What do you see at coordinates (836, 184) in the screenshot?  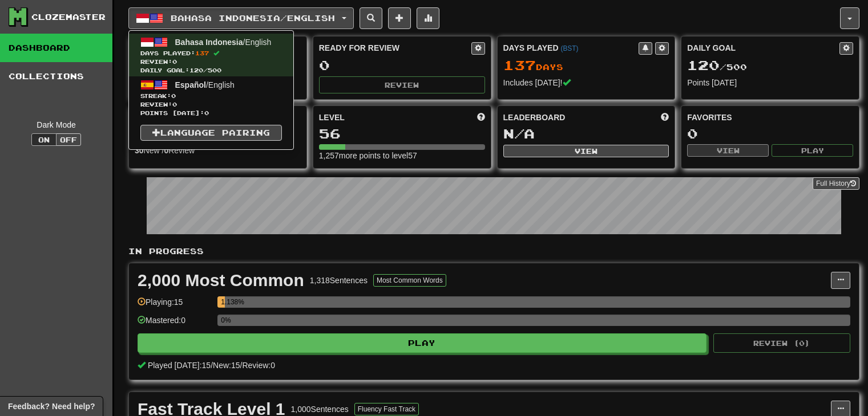 I see `a: Full History` at bounding box center [836, 184].